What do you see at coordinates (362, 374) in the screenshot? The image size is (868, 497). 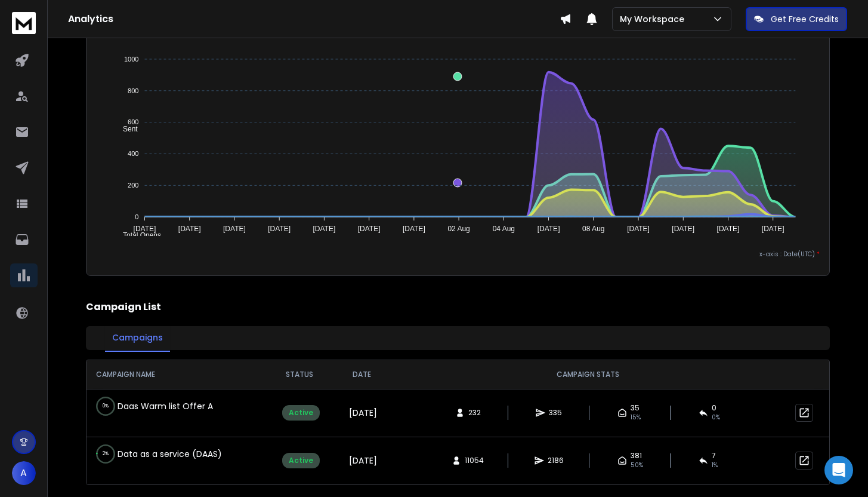 I see `th: DATE` at bounding box center [362, 374].